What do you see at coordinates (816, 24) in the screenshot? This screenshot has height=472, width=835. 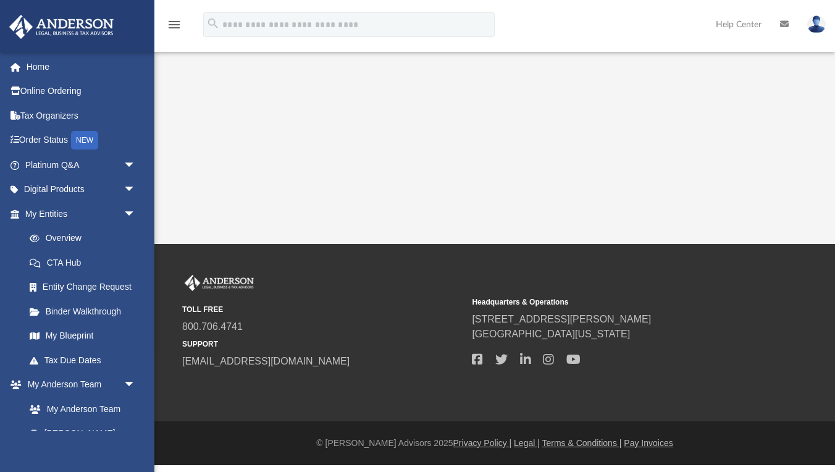 I see `img: User Pic` at bounding box center [816, 24].